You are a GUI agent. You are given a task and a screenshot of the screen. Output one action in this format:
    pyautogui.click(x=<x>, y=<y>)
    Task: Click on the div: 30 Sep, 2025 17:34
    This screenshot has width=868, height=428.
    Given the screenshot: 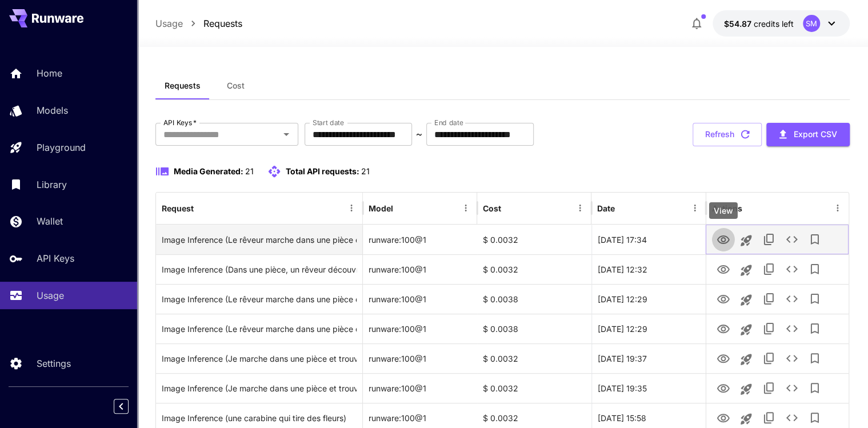 What is the action you would take?
    pyautogui.click(x=649, y=239)
    